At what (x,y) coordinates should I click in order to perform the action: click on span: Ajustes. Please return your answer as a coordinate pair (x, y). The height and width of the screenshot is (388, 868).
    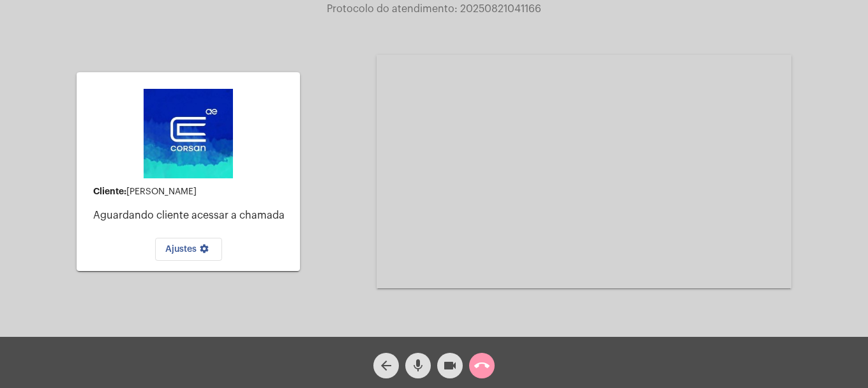
    Looking at the image, I should click on (188, 249).